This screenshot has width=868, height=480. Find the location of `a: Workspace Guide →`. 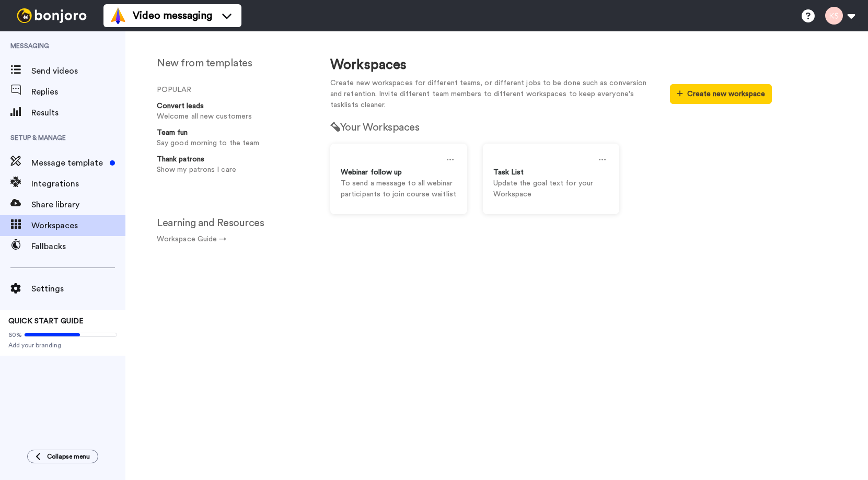

a: Workspace Guide → is located at coordinates (191, 239).